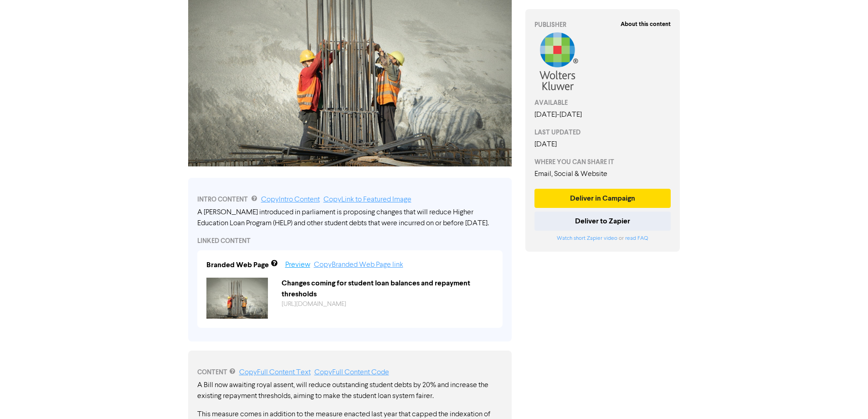 Image resolution: width=868 pixels, height=419 pixels. I want to click on div: LINKED CONTENT, so click(350, 241).